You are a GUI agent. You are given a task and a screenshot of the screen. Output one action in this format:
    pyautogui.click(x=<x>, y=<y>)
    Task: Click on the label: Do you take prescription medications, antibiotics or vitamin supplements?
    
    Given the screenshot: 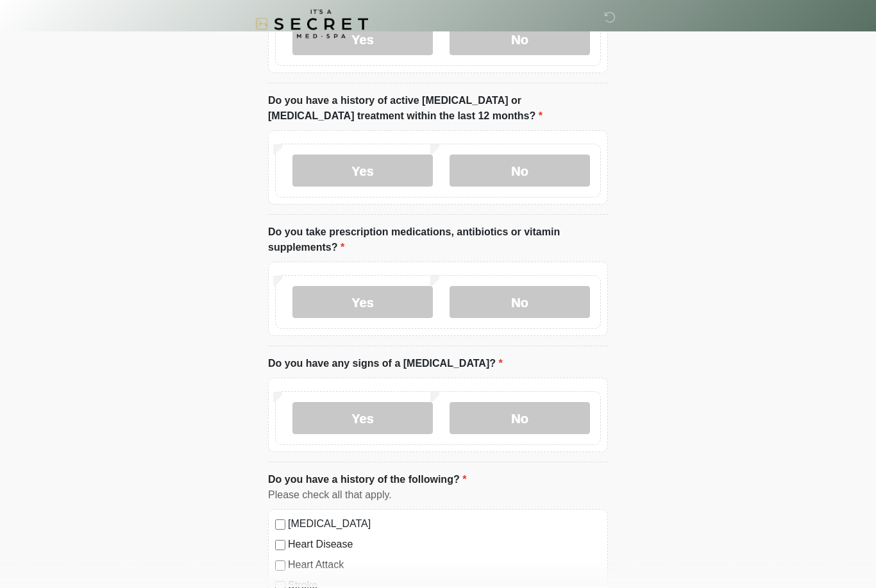 What is the action you would take?
    pyautogui.click(x=438, y=241)
    